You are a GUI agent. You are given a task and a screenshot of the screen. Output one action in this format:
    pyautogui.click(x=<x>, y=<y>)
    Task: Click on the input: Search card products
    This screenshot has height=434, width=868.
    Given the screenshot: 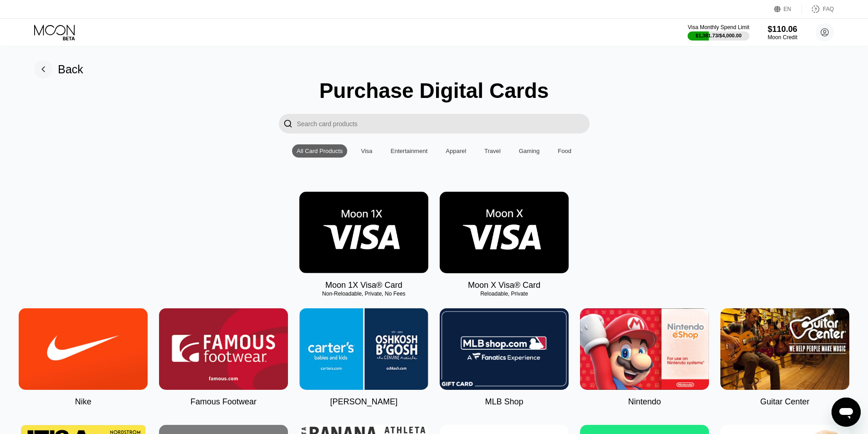 What is the action you would take?
    pyautogui.click(x=444, y=123)
    